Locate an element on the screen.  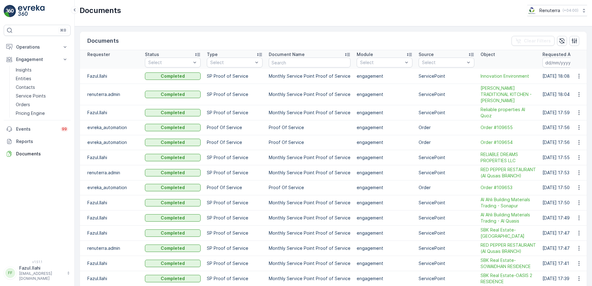
p: Contacts is located at coordinates (25, 87).